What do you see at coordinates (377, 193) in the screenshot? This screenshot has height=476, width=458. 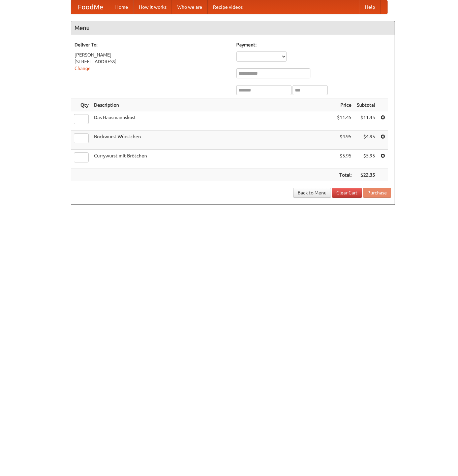 I see `button: Purchase` at bounding box center [377, 193].